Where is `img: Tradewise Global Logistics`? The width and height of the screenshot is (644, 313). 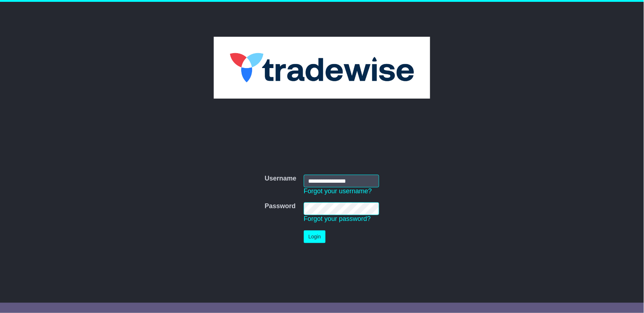 img: Tradewise Global Logistics is located at coordinates (322, 68).